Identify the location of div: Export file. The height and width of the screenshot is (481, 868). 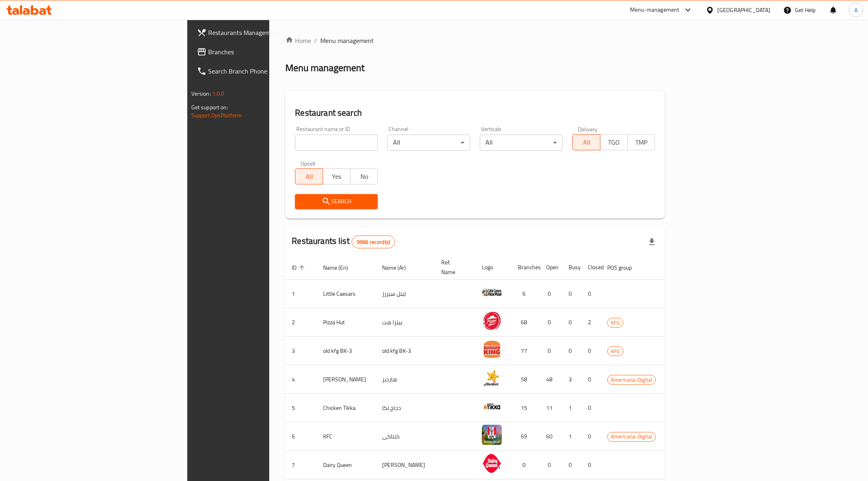
(652, 242).